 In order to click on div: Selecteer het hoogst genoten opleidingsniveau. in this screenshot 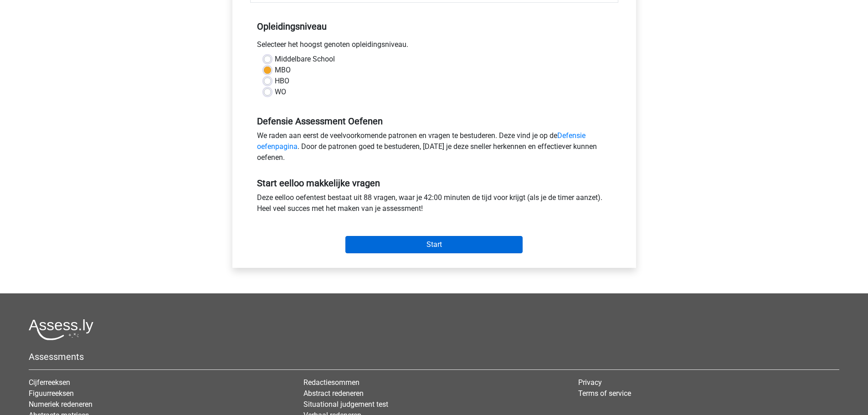, I will do `click(434, 46)`.